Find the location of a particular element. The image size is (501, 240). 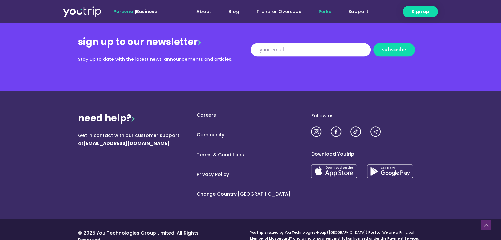

input: your email is located at coordinates (310, 50).